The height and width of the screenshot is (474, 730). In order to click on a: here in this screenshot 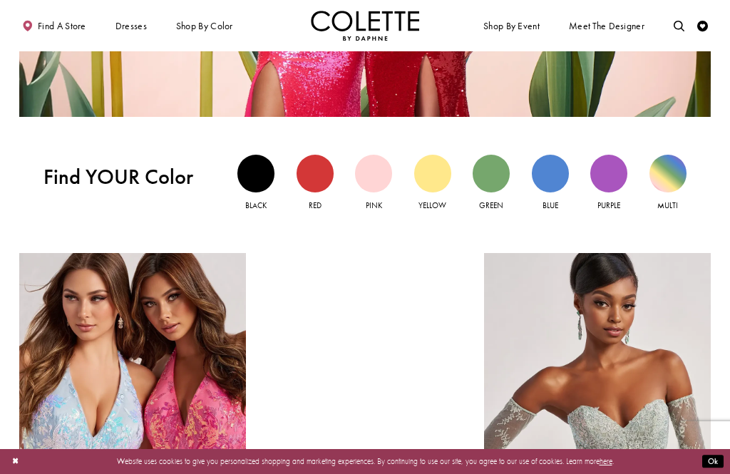, I will do `click(606, 461)`.